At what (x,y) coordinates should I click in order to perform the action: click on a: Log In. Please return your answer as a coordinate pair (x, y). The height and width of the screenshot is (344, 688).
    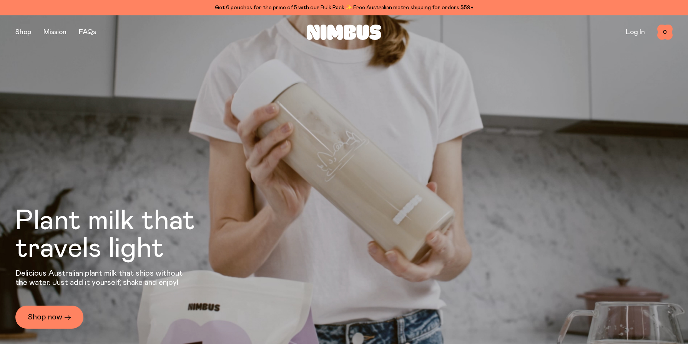
    Looking at the image, I should click on (635, 32).